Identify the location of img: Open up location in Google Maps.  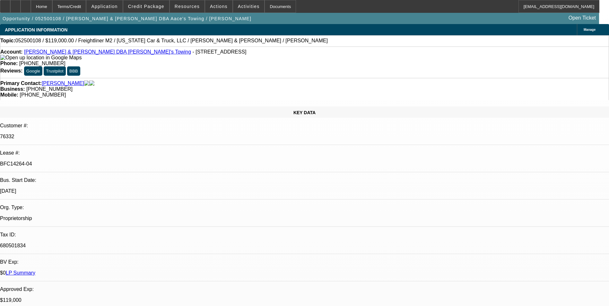
(41, 58).